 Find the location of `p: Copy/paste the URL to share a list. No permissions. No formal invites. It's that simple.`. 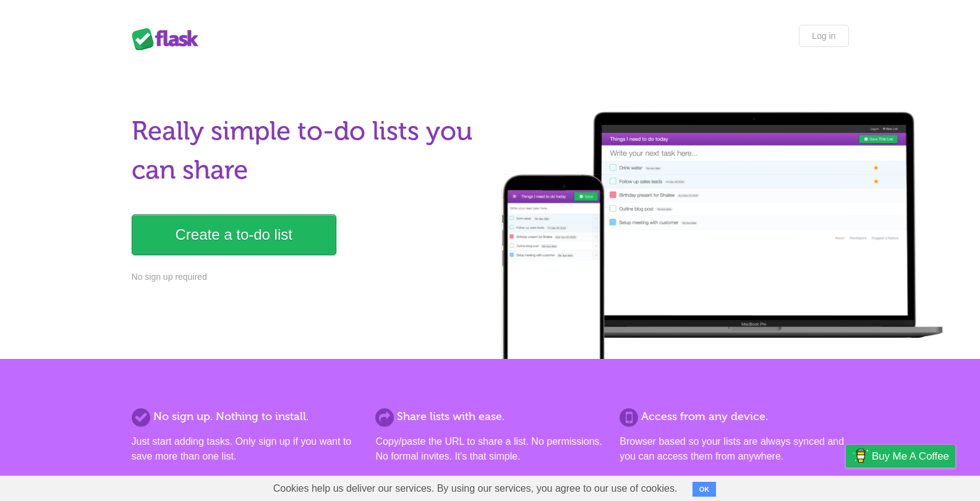

p: Copy/paste the URL to share a list. No permissions. No formal invites. It's that simple. is located at coordinates (490, 449).